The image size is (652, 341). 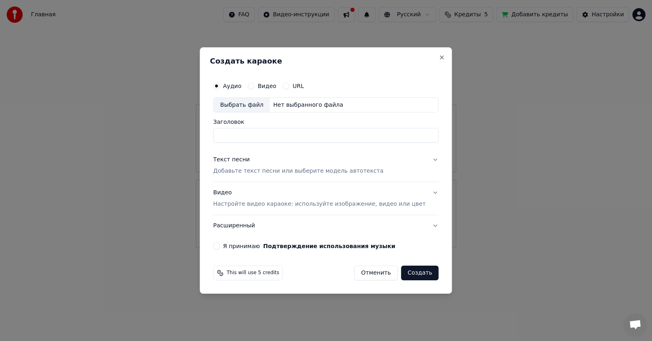 What do you see at coordinates (329, 246) in the screenshot?
I see `button: Я принимаю` at bounding box center [329, 246].